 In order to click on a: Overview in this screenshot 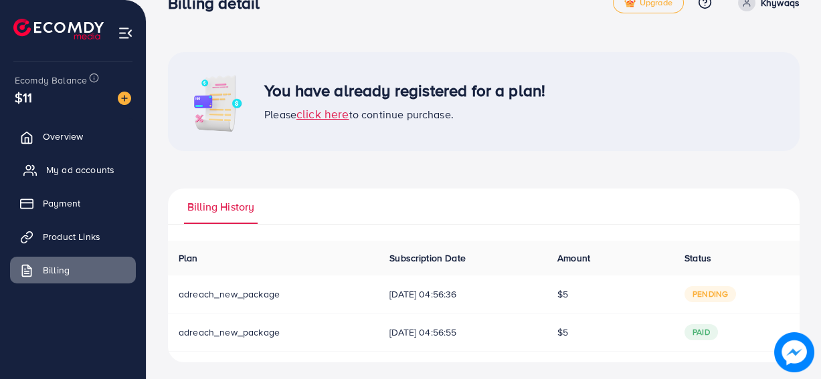, I will do `click(73, 136)`.